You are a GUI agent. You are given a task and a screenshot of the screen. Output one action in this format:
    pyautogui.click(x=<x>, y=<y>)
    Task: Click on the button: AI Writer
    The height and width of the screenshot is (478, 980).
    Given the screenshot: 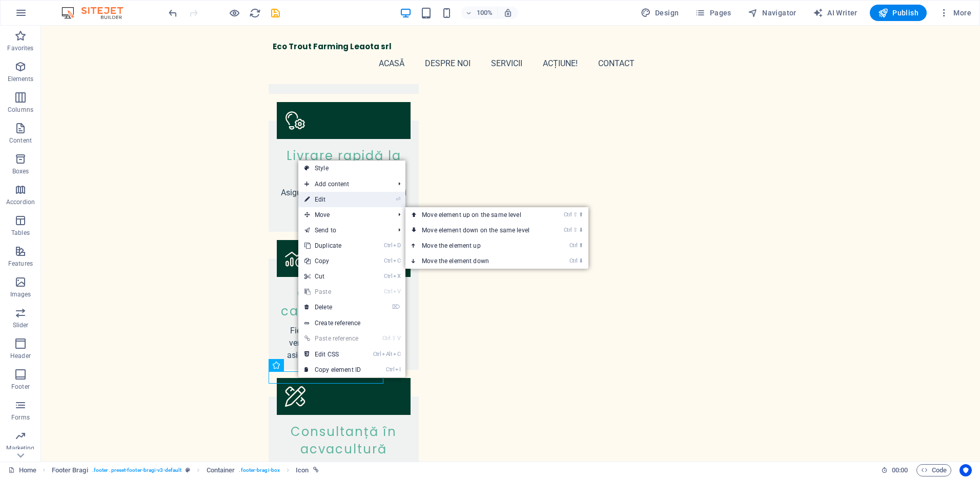 What is the action you would take?
    pyautogui.click(x=835, y=13)
    